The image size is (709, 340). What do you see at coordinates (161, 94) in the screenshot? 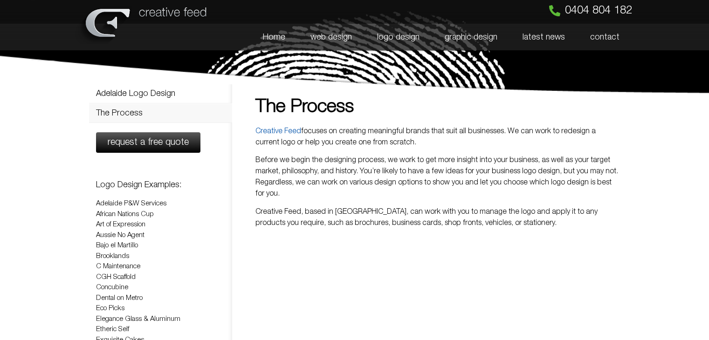
I see `a: Adelaide Logo Design` at bounding box center [161, 94].